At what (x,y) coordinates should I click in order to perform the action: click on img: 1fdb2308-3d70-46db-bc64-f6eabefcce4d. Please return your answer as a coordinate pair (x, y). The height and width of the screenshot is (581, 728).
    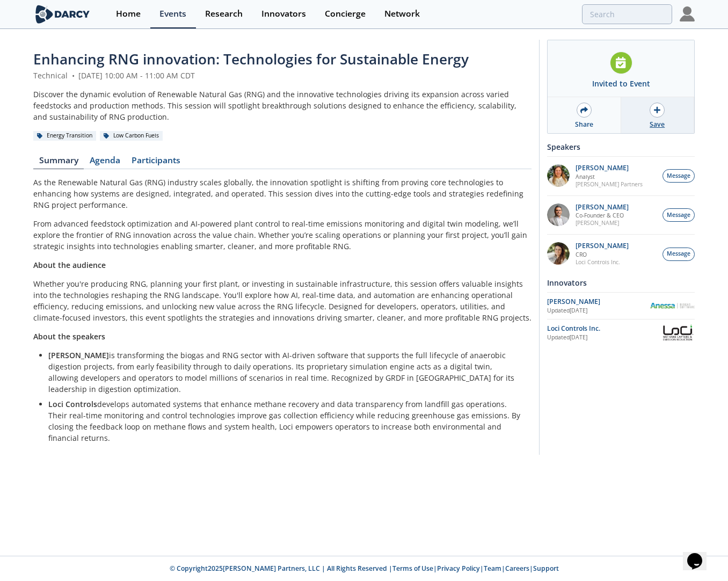
    Looking at the image, I should click on (558, 215).